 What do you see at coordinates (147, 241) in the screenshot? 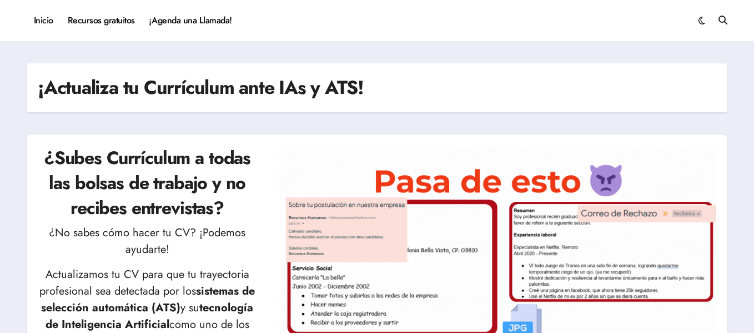
I see `p: ¿No sabes cómo hacer tu CV? ¡Podemos ayudarte!` at bounding box center [147, 241].